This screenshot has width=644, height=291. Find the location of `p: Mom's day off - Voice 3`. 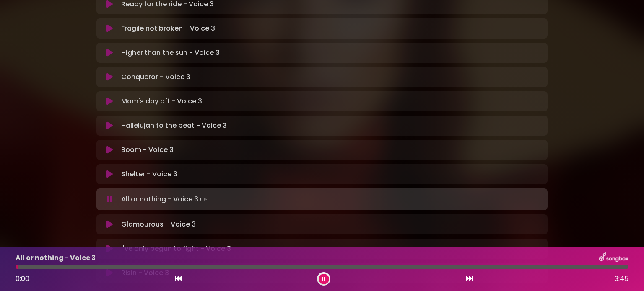

p: Mom's day off - Voice 3 is located at coordinates (162, 102).